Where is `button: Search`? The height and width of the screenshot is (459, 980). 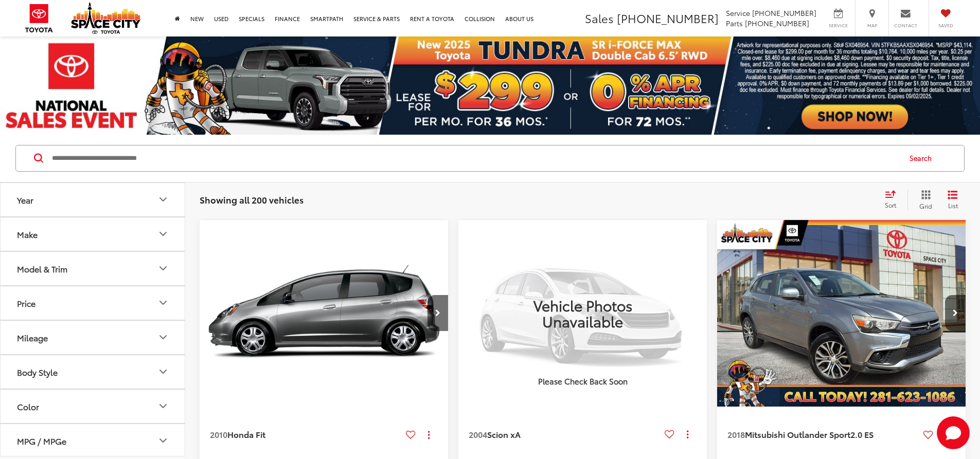 button: Search is located at coordinates (922, 159).